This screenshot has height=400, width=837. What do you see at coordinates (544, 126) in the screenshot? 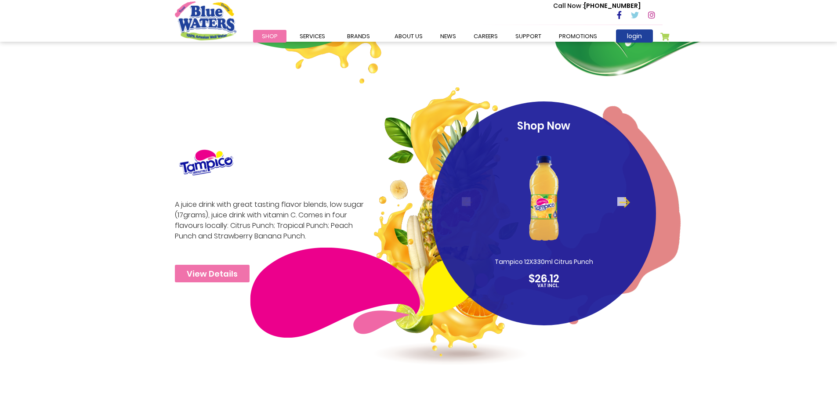
I see `p: Shop Now` at bounding box center [544, 126].